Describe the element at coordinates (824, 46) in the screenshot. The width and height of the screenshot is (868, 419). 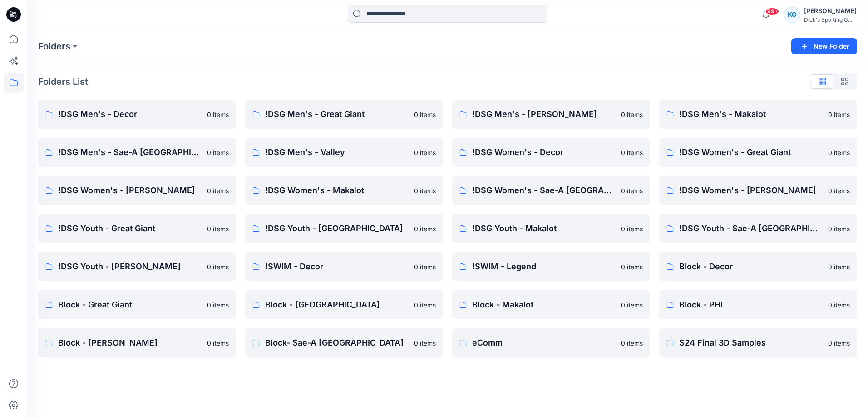
I see `button: New Folder` at that location.